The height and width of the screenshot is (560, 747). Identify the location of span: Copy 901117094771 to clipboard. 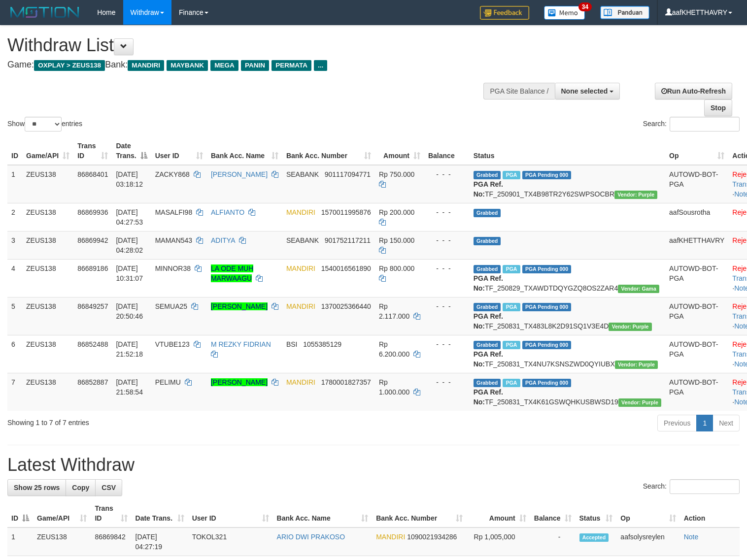
(348, 174).